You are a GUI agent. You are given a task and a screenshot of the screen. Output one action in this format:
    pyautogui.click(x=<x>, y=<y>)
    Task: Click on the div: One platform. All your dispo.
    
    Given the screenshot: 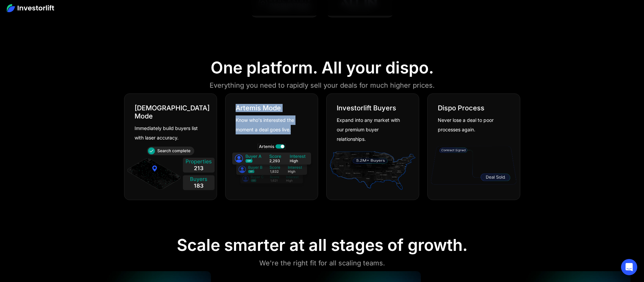 What is the action you would take?
    pyautogui.click(x=322, y=67)
    